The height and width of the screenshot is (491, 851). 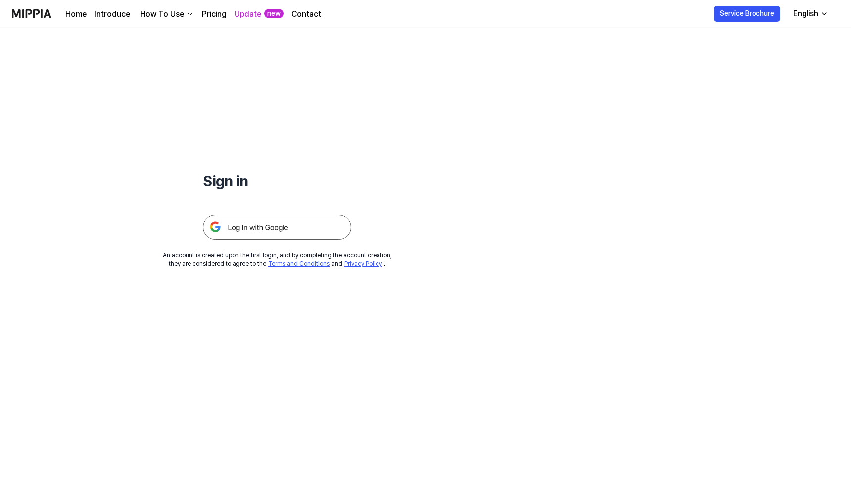 I want to click on button: How To Use, so click(x=166, y=14).